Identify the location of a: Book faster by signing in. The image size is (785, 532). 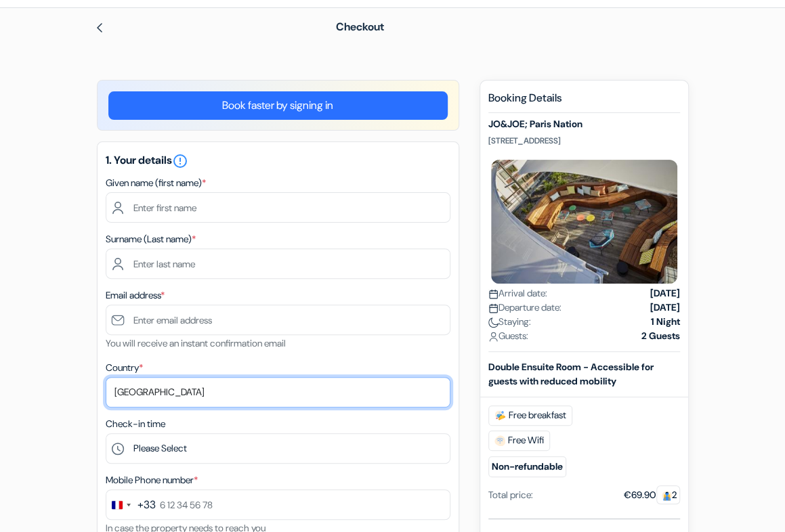
(278, 105).